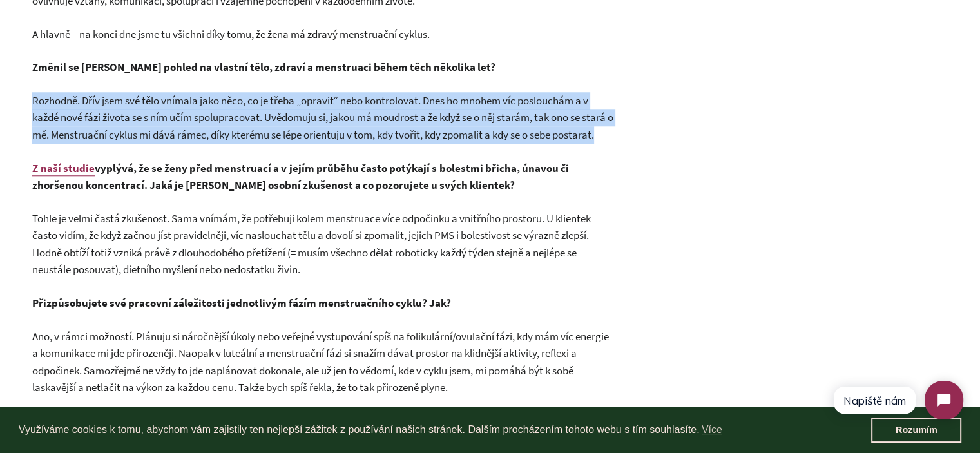  Describe the element at coordinates (300, 176) in the screenshot. I see `strong: vyplývá, že se ženy před menstruací a v jejím průběhu často potýkají s bolestmi břicha, únavou či...` at that location.